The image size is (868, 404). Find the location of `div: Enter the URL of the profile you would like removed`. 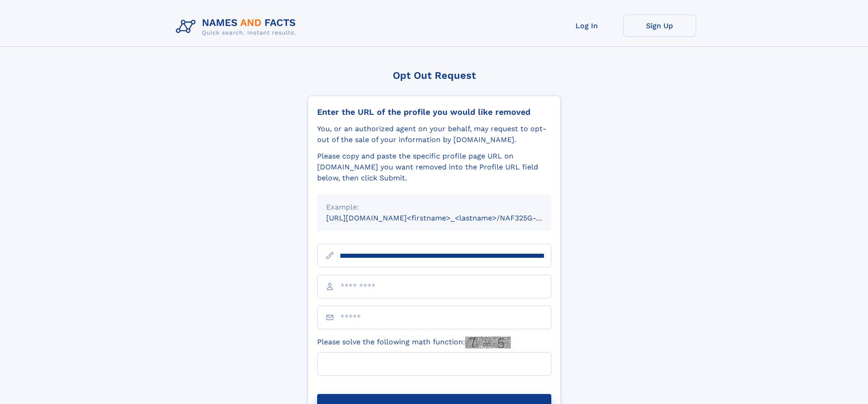

div: Enter the URL of the profile you would like removed is located at coordinates (434, 112).